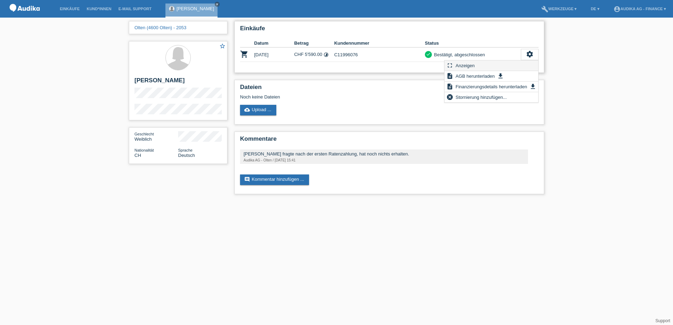 Image resolution: width=673 pixels, height=325 pixels. I want to click on a: commentKommentar hinzufügen ..., so click(275, 180).